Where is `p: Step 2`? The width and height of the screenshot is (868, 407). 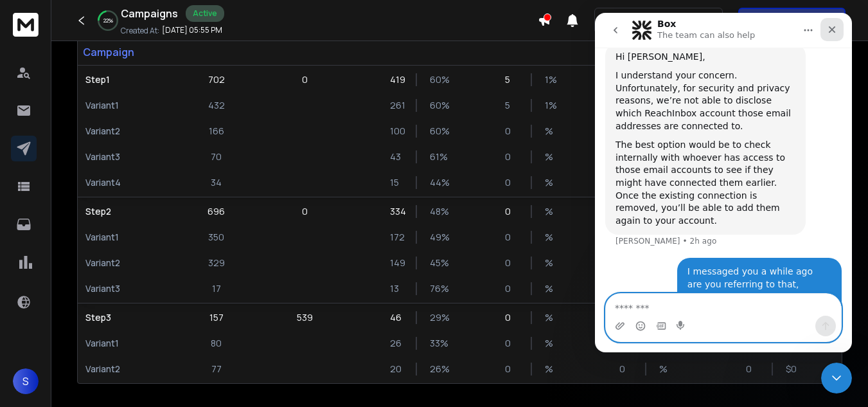 p: Step 2 is located at coordinates (130, 211).